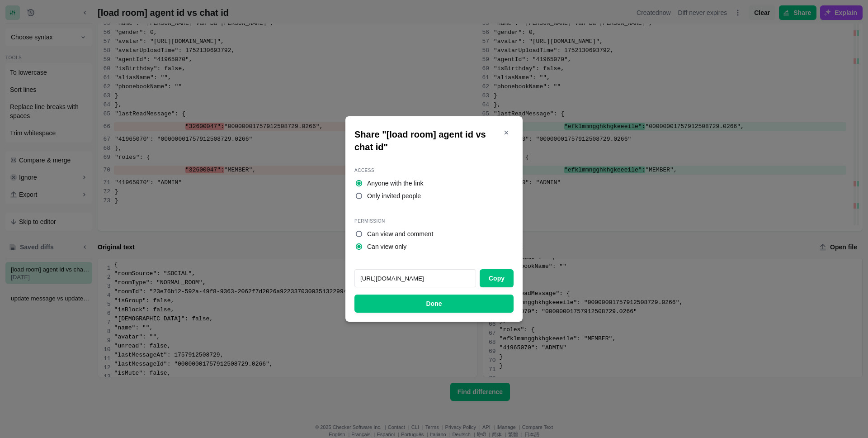 The width and height of the screenshot is (868, 438). I want to click on input: Only invited people, so click(359, 195).